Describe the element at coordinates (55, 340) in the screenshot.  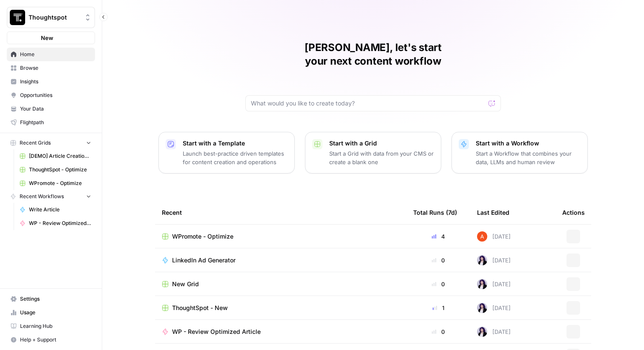
I see `span: Help + Support` at that location.